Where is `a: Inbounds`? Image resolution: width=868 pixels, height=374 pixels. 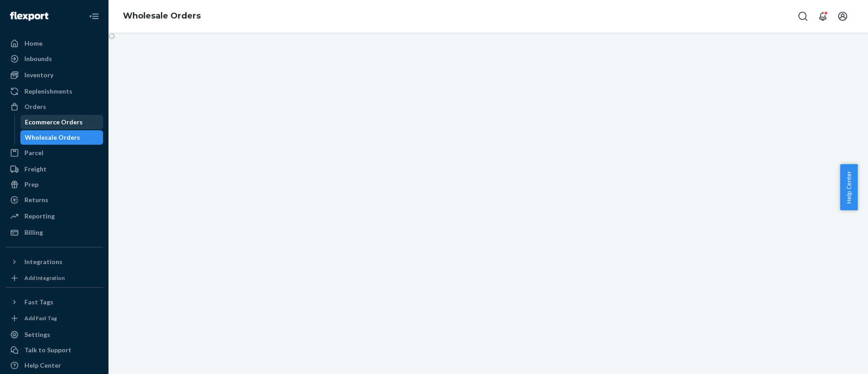
a: Inbounds is located at coordinates (54, 59).